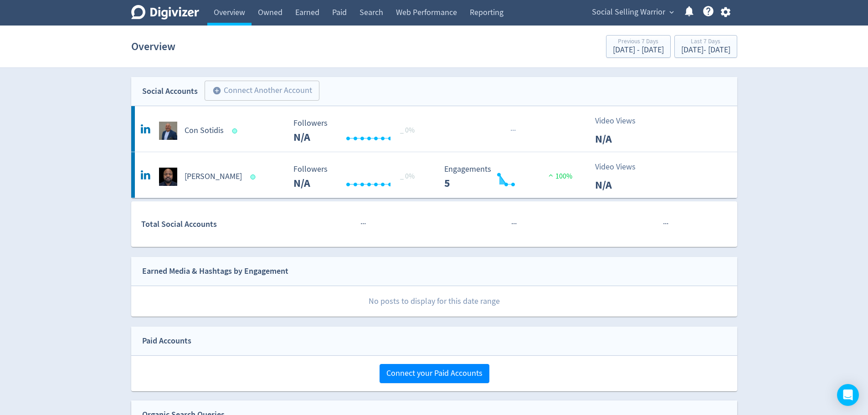 The width and height of the screenshot is (868, 415). Describe the element at coordinates (434, 301) in the screenshot. I see `p: No posts to display for this date range` at that location.